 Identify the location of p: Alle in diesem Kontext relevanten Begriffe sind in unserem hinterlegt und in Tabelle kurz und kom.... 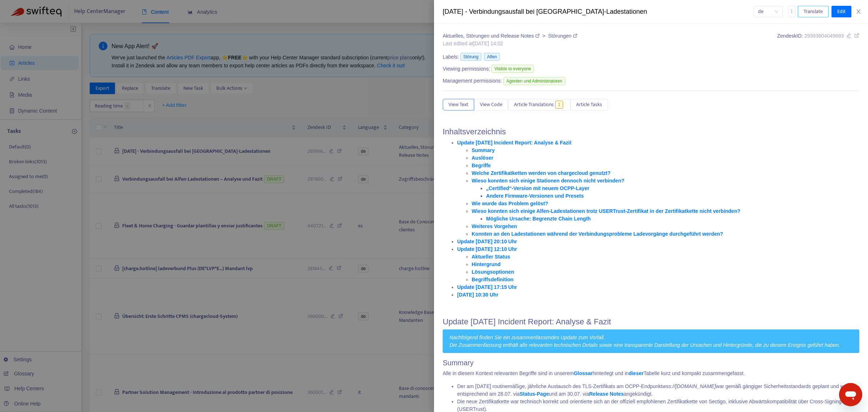
(651, 373).